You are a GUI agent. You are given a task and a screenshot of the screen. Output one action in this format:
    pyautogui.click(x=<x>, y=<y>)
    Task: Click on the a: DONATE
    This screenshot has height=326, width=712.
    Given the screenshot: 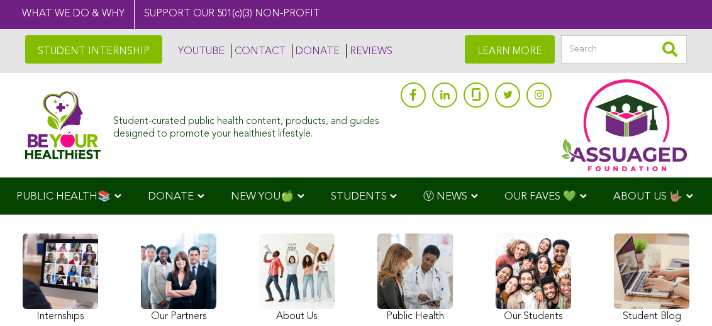 What is the action you would take?
    pyautogui.click(x=316, y=51)
    